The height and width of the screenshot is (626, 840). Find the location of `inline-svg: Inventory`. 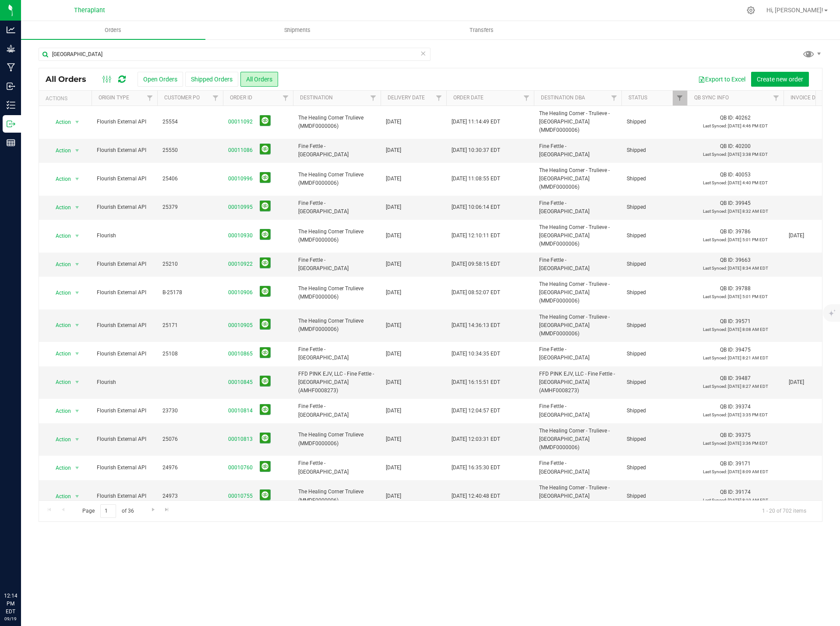

inline-svg: Inventory is located at coordinates (11, 105).